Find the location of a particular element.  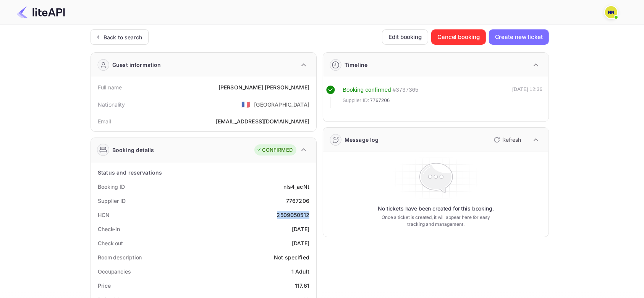

div: Occupancies is located at coordinates (114, 272).